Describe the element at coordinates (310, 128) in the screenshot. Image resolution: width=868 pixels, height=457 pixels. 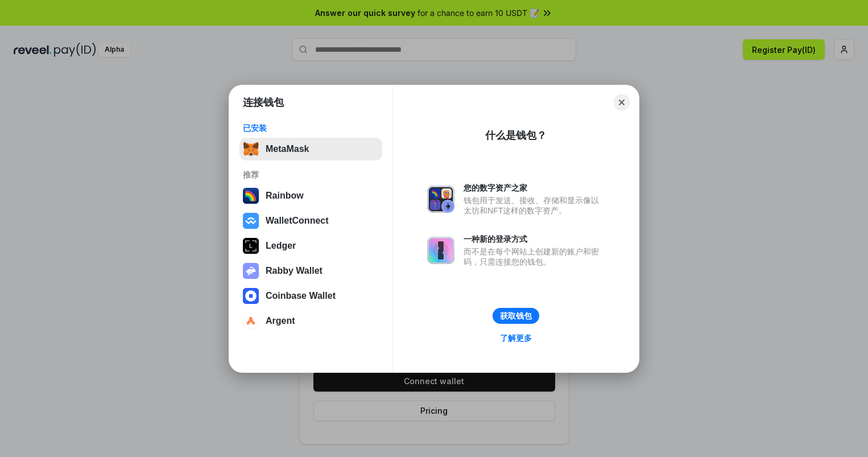
I see `div: 已安装` at that location.